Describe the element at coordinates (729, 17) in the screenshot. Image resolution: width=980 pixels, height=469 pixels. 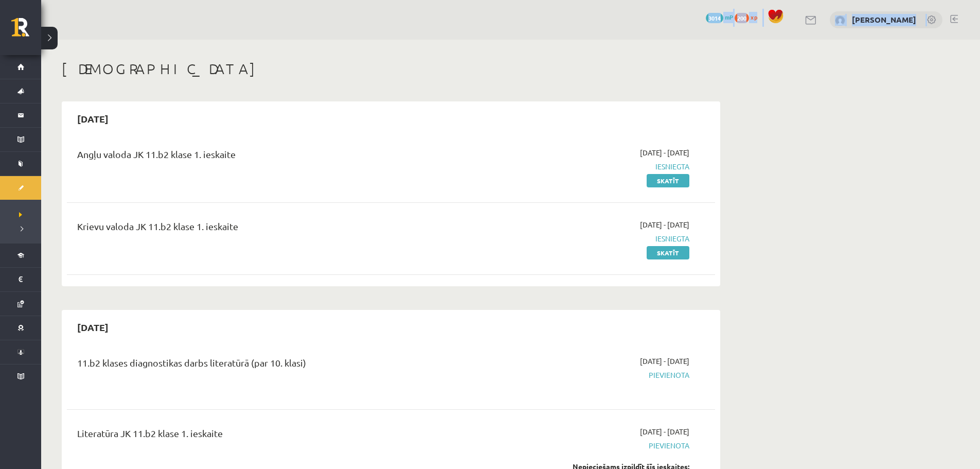
I see `span: mP` at that location.